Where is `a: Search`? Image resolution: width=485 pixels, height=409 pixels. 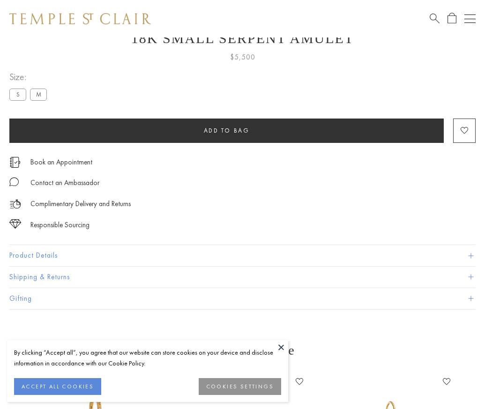
a: Search is located at coordinates (434, 18).